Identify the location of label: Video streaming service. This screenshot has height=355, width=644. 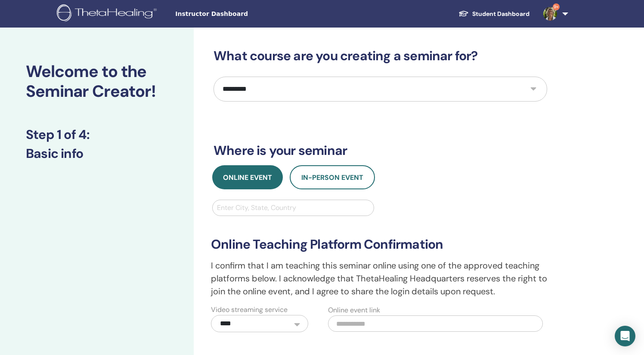
(249, 310).